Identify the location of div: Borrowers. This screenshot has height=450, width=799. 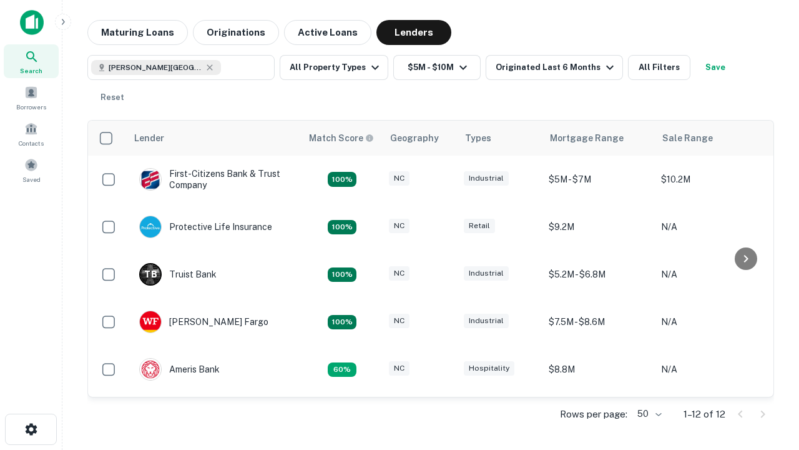
(31, 97).